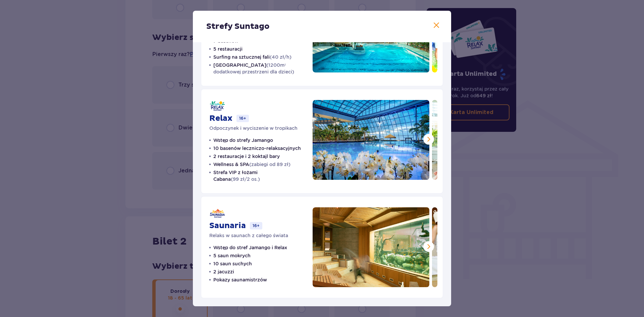  What do you see at coordinates (217, 106) in the screenshot?
I see `img: Relax logo` at bounding box center [217, 106].